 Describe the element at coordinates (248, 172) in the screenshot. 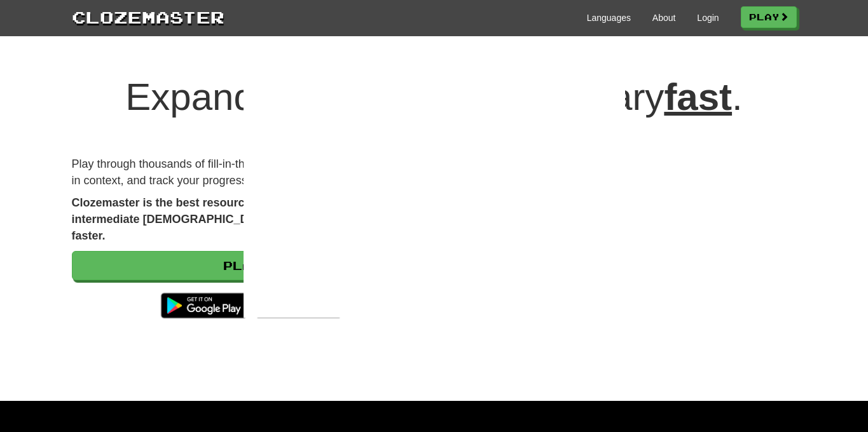

I see `p: Play through thousands of fill-in-the-blank sentences in French, learn in context, and track your...` at that location.